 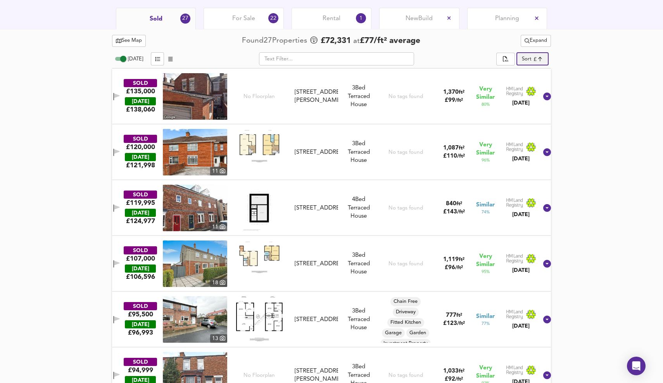 What do you see at coordinates (453, 100) in the screenshot?
I see `span: £ 99` at bounding box center [453, 100].